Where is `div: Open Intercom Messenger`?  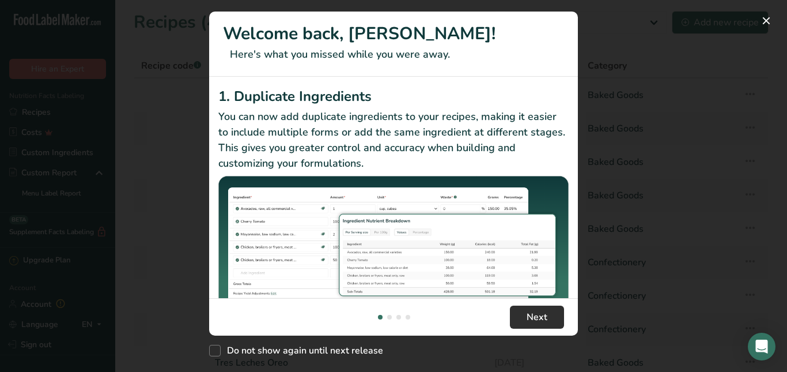
div: Open Intercom Messenger is located at coordinates (762, 346).